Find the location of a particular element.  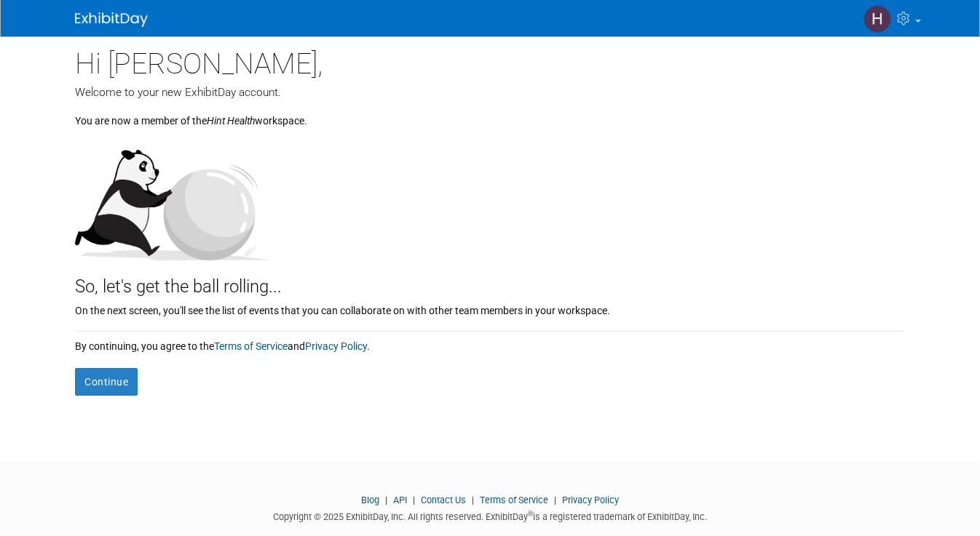

div: You are now a member of the workspace. is located at coordinates (490, 114).